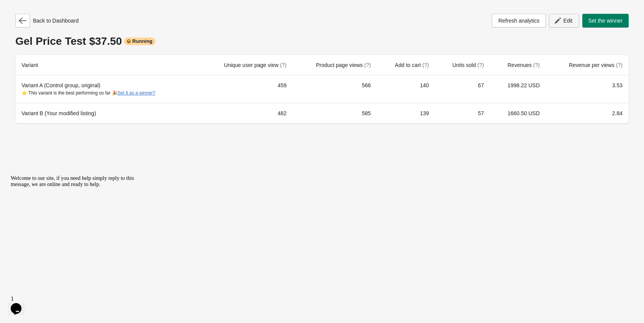 The image size is (644, 323). What do you see at coordinates (406, 113) in the screenshot?
I see `td: 139` at bounding box center [406, 113].